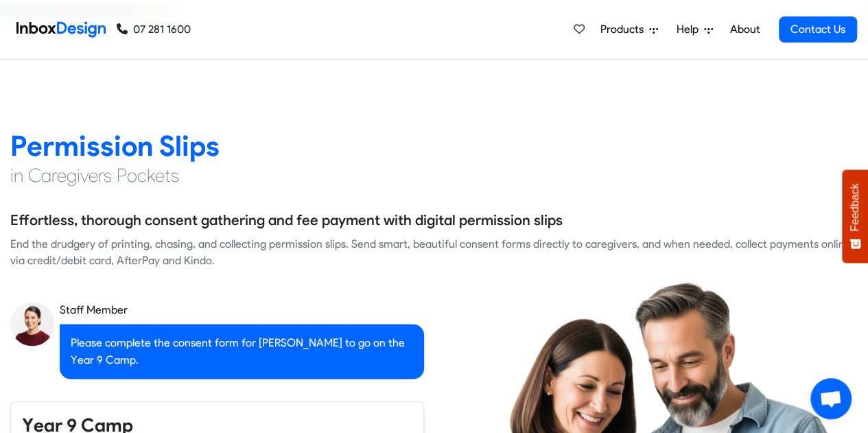 This screenshot has width=868, height=433. What do you see at coordinates (32, 324) in the screenshot?
I see `img: staff_avatar.png` at bounding box center [32, 324].